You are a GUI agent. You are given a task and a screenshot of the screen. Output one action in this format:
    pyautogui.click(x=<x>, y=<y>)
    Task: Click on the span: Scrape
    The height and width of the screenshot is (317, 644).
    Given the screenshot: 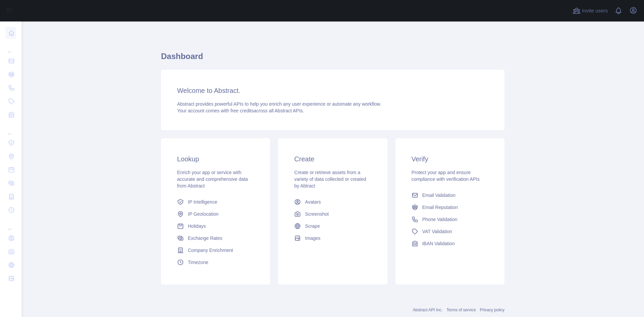 What is the action you would take?
    pyautogui.click(x=313, y=226)
    